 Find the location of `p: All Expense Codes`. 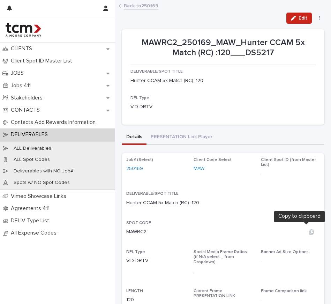

p: All Expense Codes is located at coordinates (35, 233).